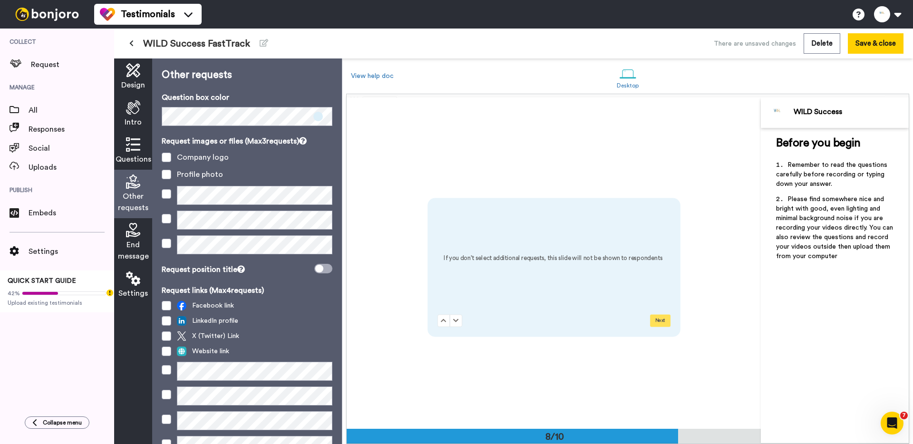  Describe the element at coordinates (71, 148) in the screenshot. I see `span: Social` at that location.